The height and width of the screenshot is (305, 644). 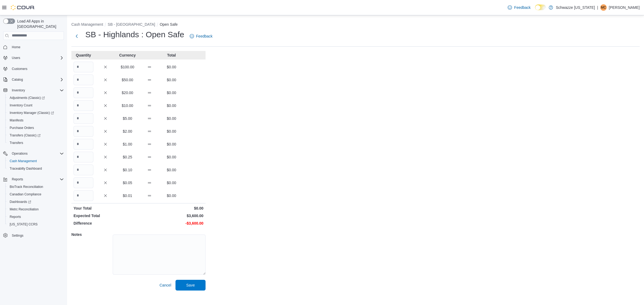 I want to click on p: $5.00, so click(x=128, y=119).